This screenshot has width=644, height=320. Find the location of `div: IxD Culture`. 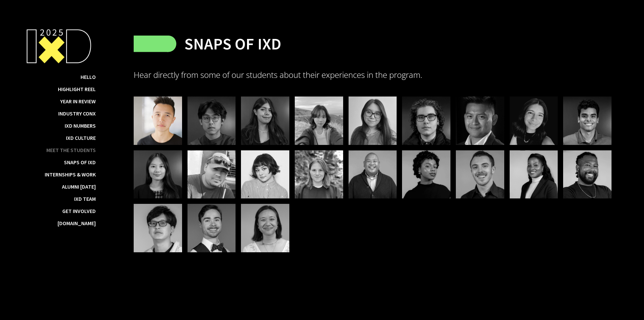

div: IxD Culture is located at coordinates (81, 138).